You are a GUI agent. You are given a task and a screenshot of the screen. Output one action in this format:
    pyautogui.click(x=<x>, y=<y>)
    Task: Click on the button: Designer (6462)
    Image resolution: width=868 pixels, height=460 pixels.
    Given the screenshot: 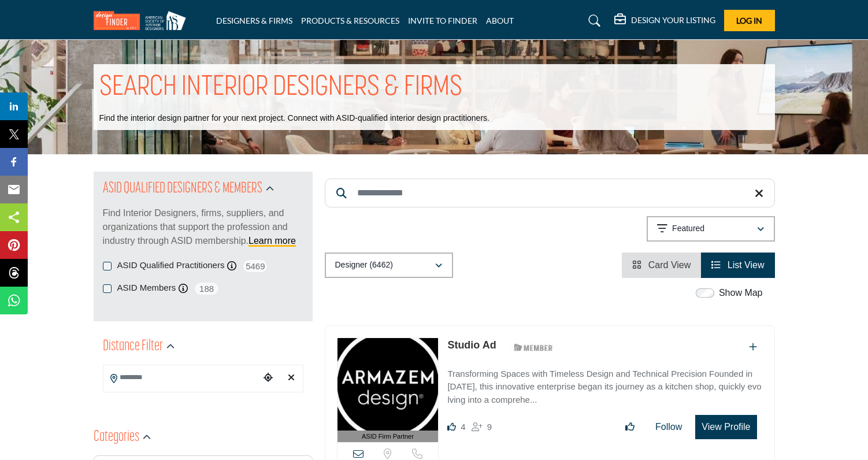 What is the action you would take?
    pyautogui.click(x=389, y=265)
    